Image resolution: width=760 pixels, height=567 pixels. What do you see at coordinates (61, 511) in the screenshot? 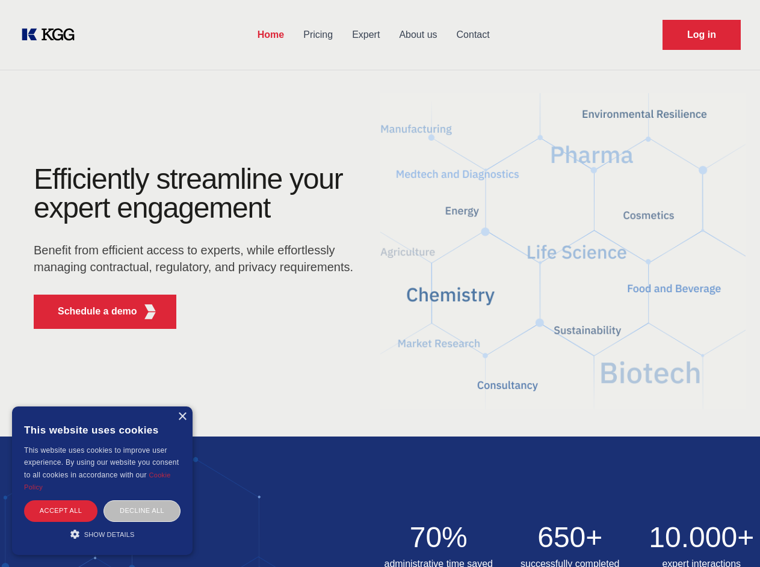
I see `div: Accept all` at bounding box center [61, 511].